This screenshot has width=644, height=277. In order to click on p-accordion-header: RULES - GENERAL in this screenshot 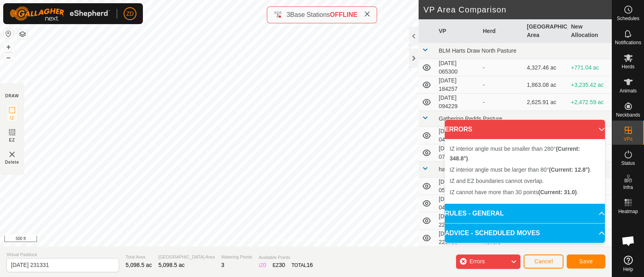, I will do `click(525, 213)`.